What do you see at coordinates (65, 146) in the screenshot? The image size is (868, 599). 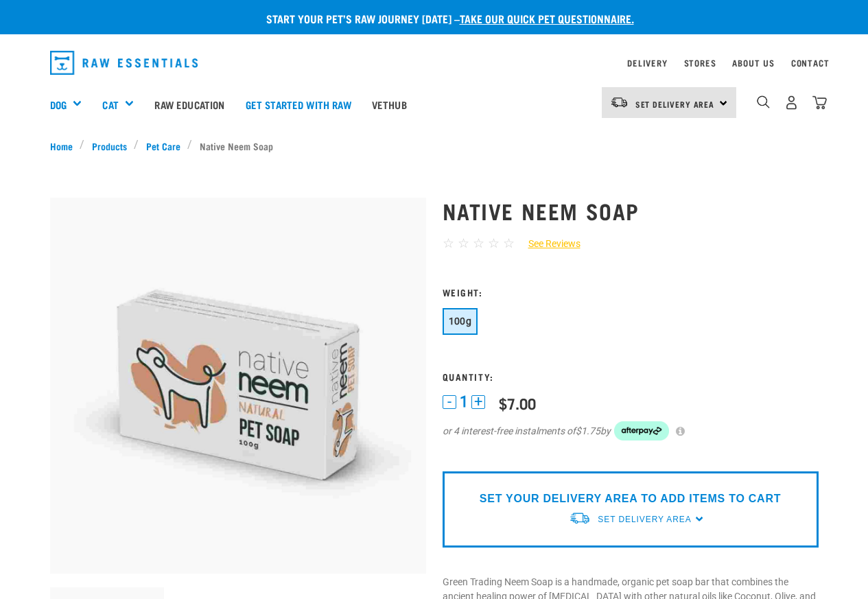 I see `a: Home` at bounding box center [65, 146].